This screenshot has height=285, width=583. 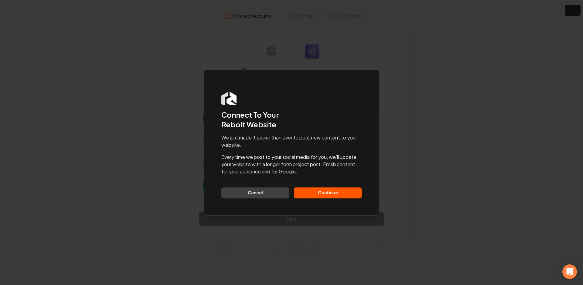 What do you see at coordinates (291, 165) in the screenshot?
I see `p: Every time we post to your social media for you, we'll update your website with a longer form pro...` at bounding box center [291, 165].